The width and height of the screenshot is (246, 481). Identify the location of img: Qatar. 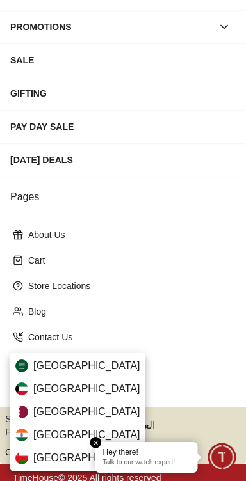
(22, 412).